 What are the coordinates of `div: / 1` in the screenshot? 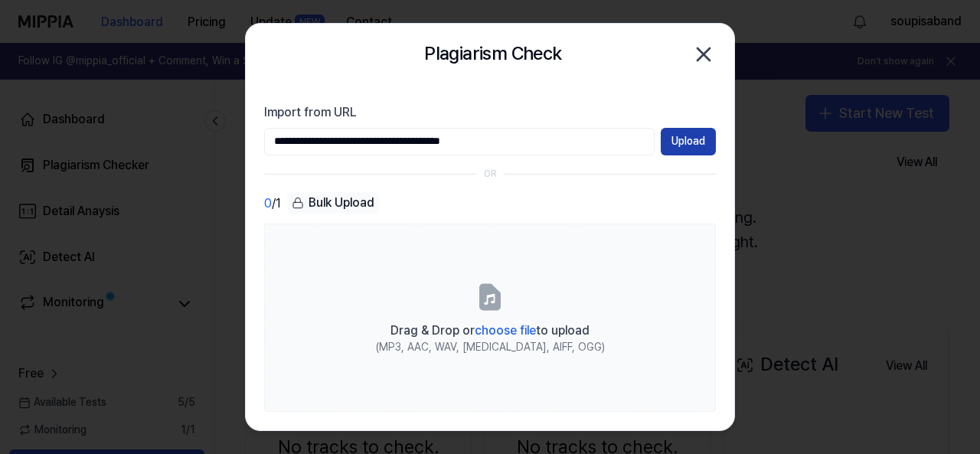 It's located at (273, 203).